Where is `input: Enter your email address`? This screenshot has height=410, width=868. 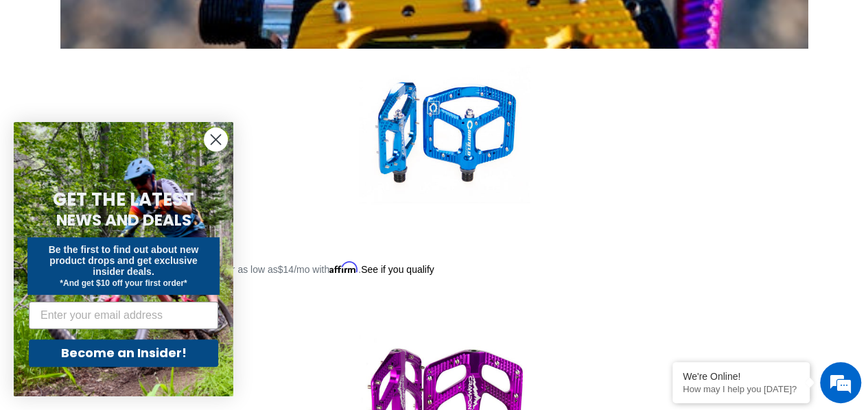 input: Enter your email address is located at coordinates (123, 315).